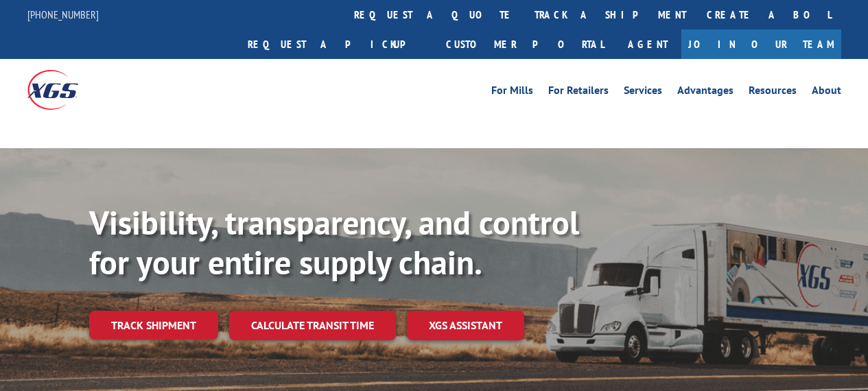  Describe the element at coordinates (761, 44) in the screenshot. I see `a: Join Our Team` at that location.